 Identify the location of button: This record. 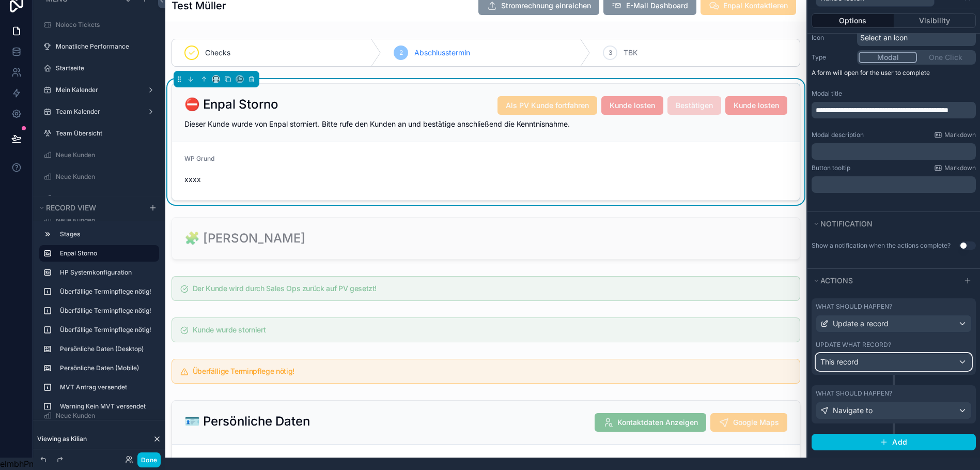
(893, 362).